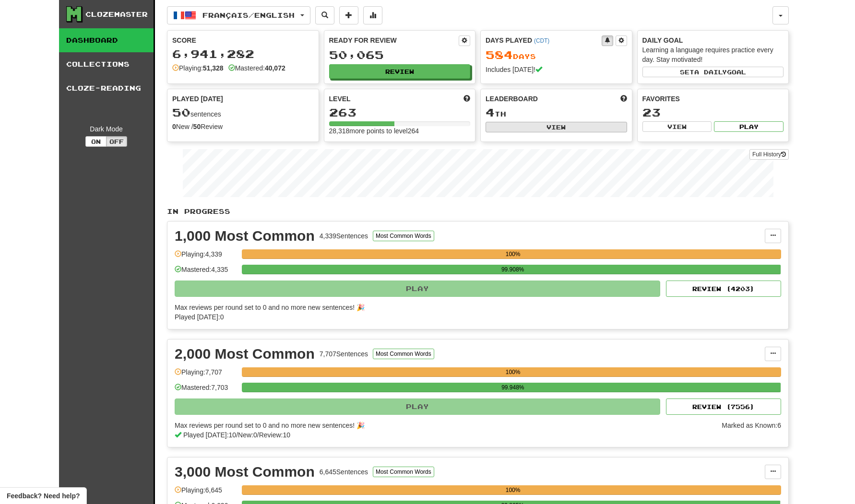 This screenshot has width=855, height=504. What do you see at coordinates (245, 472) in the screenshot?
I see `div: 3,000 Most Common` at bounding box center [245, 472].